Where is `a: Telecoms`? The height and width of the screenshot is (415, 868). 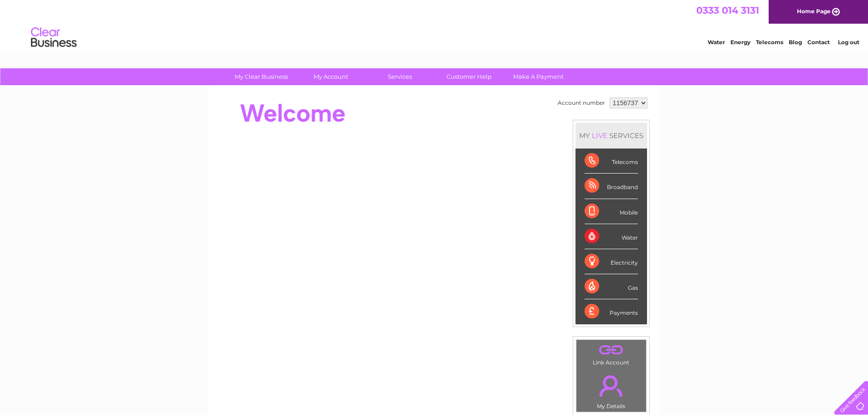
a: Telecoms is located at coordinates (770, 42).